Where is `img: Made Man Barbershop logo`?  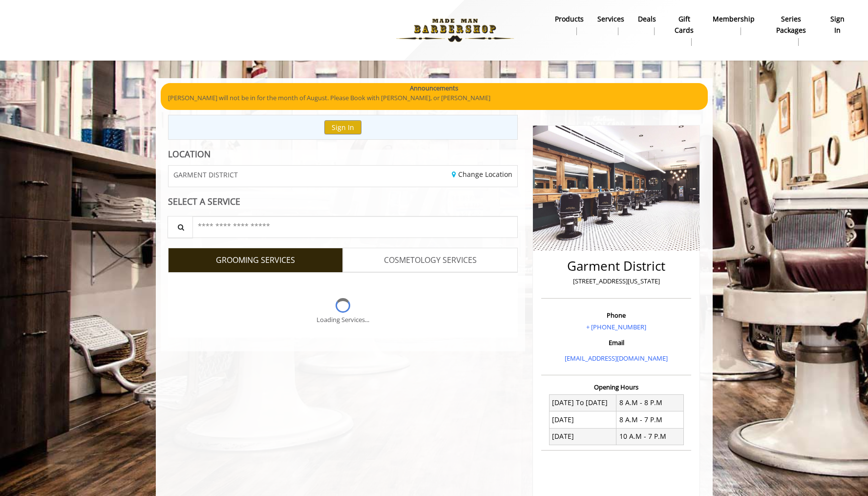
img: Made Man Barbershop logo is located at coordinates (455, 30).